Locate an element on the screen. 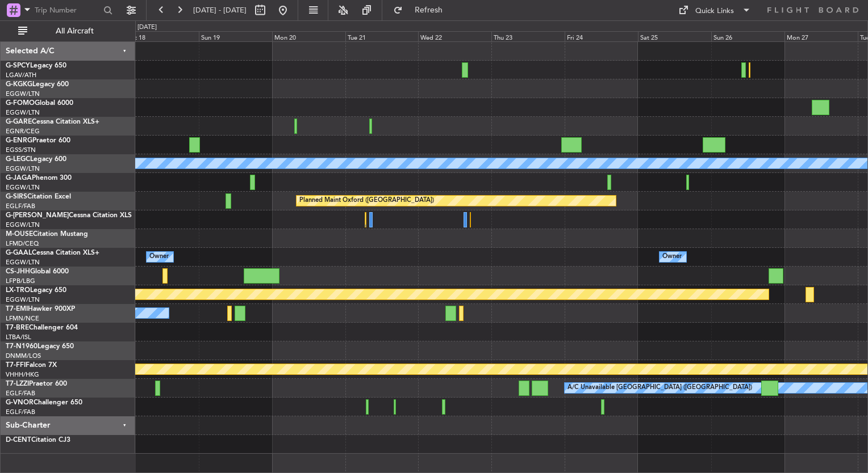  a: CS-JHHGlobal 6000 is located at coordinates (37, 272).